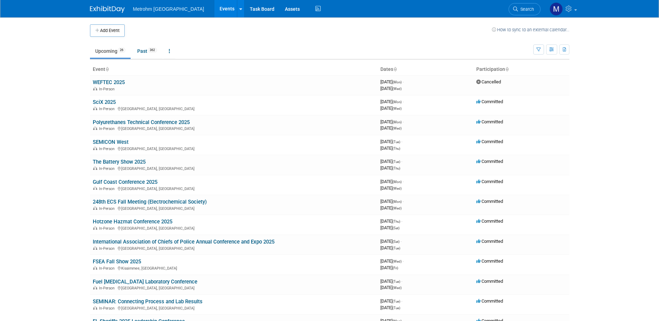 Image resolution: width=659 pixels, height=321 pixels. What do you see at coordinates (107, 69) in the screenshot?
I see `a: Sort by Event Name` at bounding box center [107, 69].